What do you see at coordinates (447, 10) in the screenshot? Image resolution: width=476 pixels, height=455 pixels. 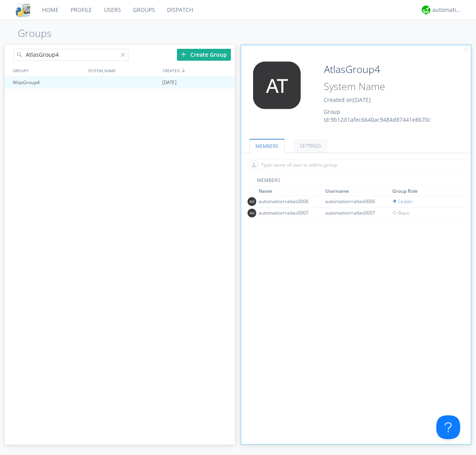 I see `div: automation+atlas` at bounding box center [447, 10].